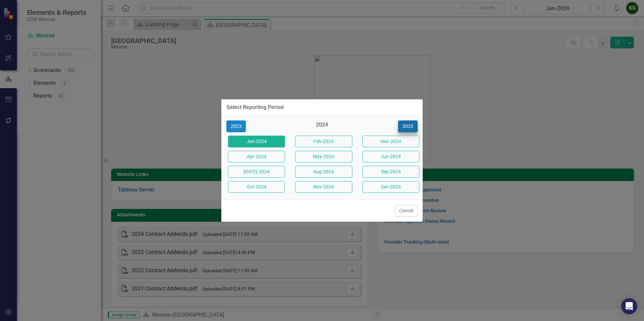 This screenshot has height=321, width=644. I want to click on div: Open Intercom Messenger, so click(629, 306).